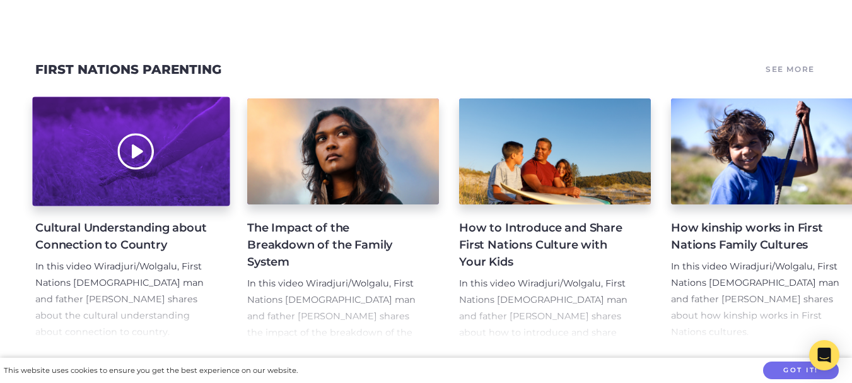 This screenshot has height=383, width=852. Describe the element at coordinates (790, 69) in the screenshot. I see `a: See More` at that location.